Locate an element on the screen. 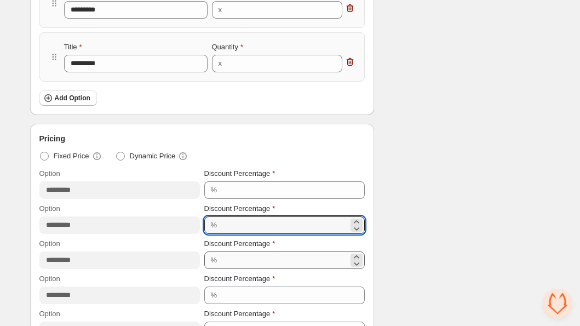 The image size is (580, 326). span: Pricing is located at coordinates (52, 139).